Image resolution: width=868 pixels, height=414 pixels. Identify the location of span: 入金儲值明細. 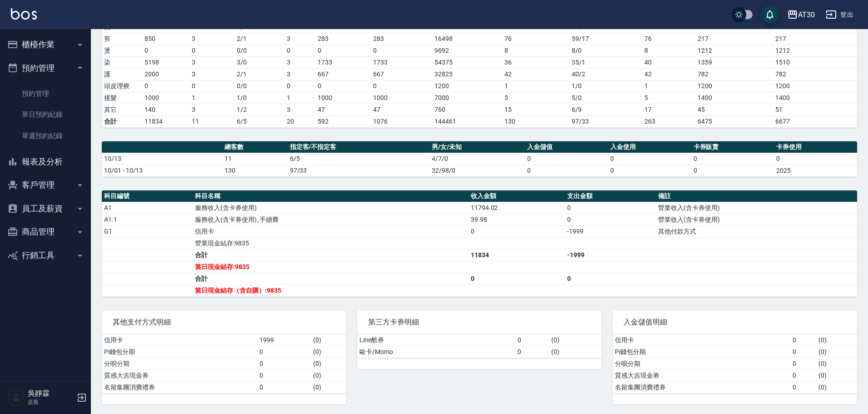
(734, 322).